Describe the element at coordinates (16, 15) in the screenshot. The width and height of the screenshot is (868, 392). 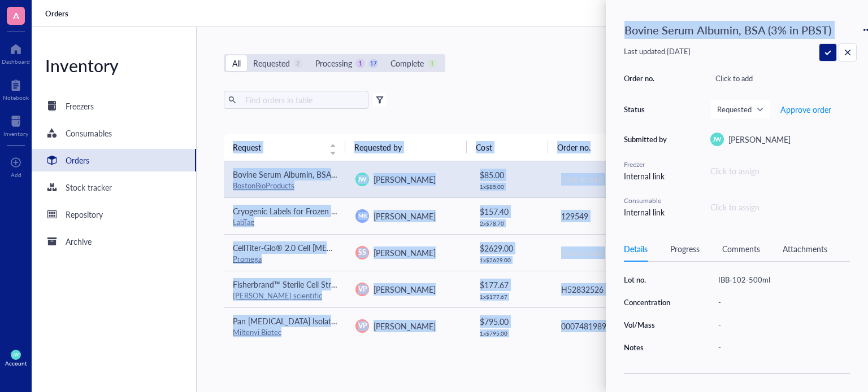
I see `span: A` at that location.